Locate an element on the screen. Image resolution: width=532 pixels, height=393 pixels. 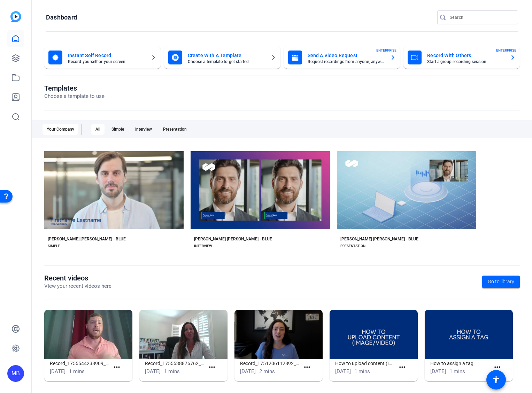
h1: Recent videos is located at coordinates (78, 278).